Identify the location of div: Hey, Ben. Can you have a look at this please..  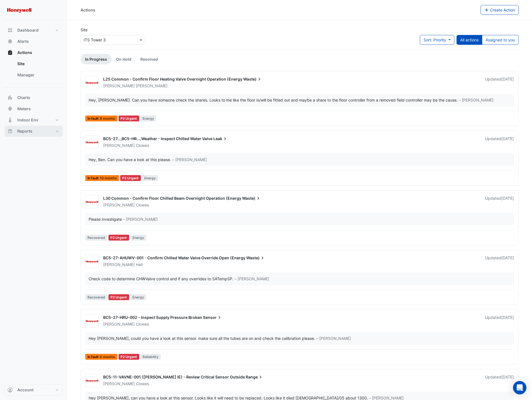
(130, 159).